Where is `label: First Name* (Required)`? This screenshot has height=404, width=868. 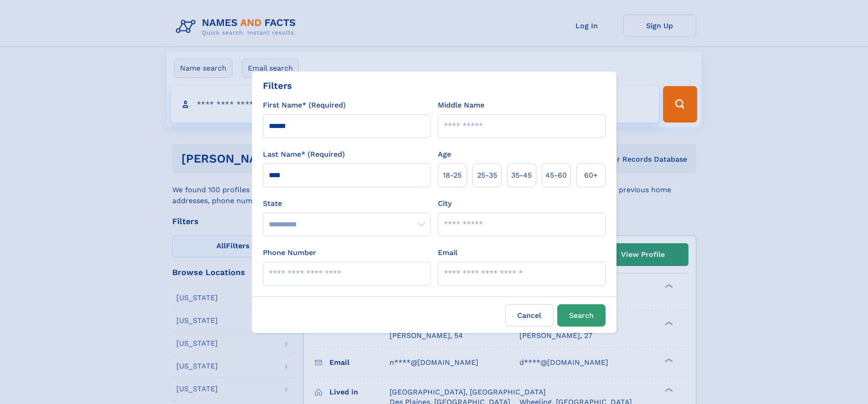
label: First Name* (Required) is located at coordinates (304, 105).